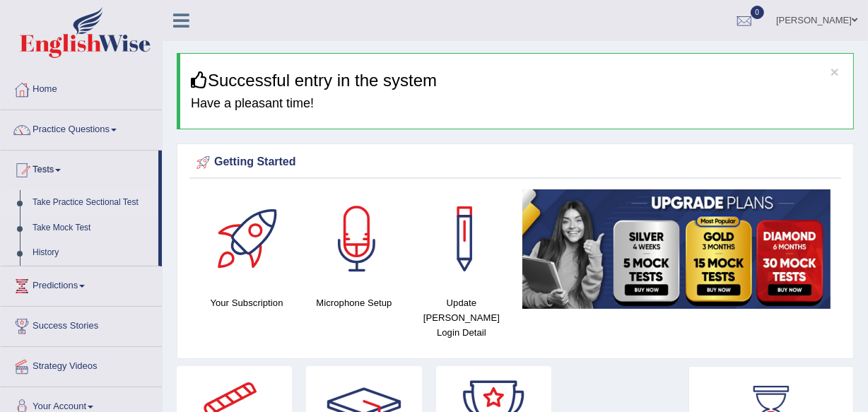 The height and width of the screenshot is (412, 868). What do you see at coordinates (81, 285) in the screenshot?
I see `a: Predictions` at bounding box center [81, 285].